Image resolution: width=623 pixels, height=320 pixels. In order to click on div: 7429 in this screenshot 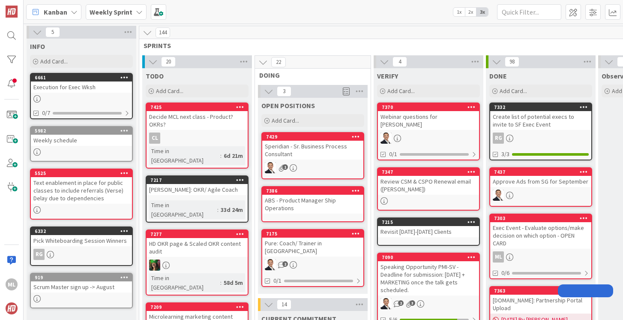, I will do `click(315, 137)`.